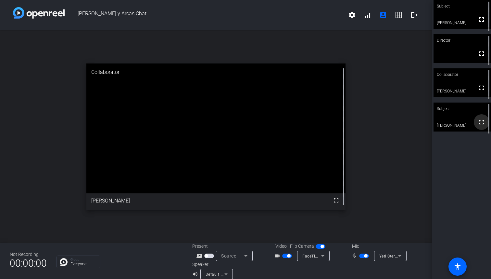  I want to click on div: Director, so click(463, 40).